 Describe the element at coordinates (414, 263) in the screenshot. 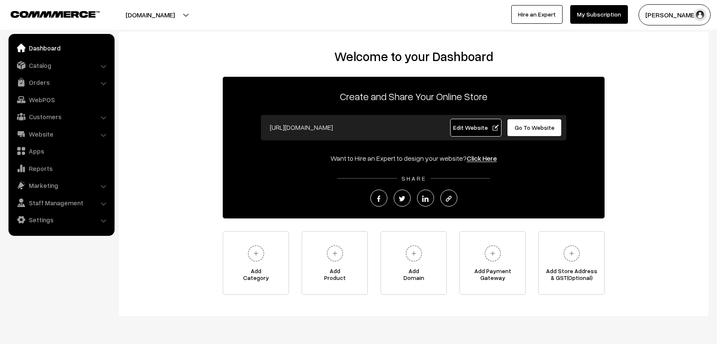

I see `a: AddDomain` at that location.